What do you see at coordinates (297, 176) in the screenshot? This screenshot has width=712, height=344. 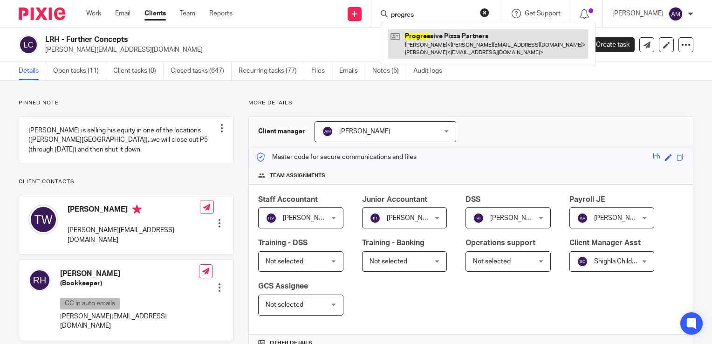 I see `span: Team assignments` at bounding box center [297, 176].